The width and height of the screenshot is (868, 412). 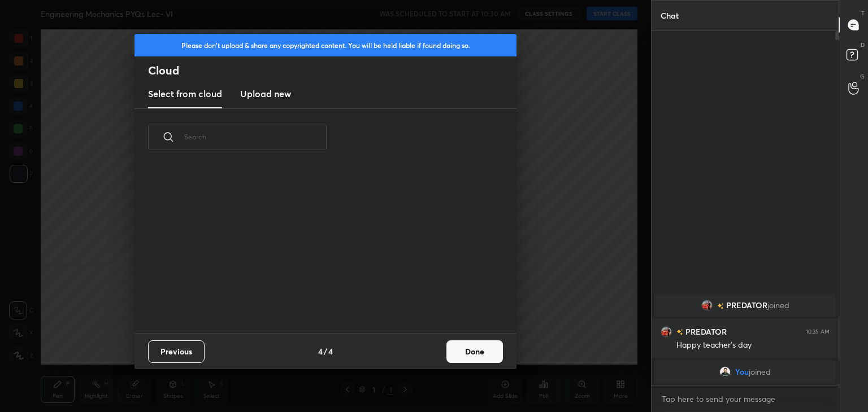 What do you see at coordinates (474, 352) in the screenshot?
I see `button: Done` at bounding box center [474, 352].